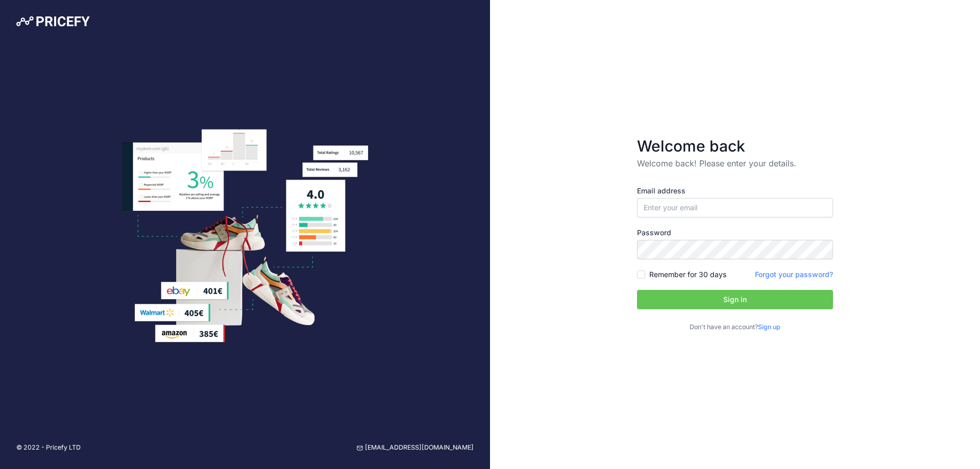 Image resolution: width=980 pixels, height=469 pixels. Describe the element at coordinates (770, 326) in the screenshot. I see `a: Sign up` at that location.